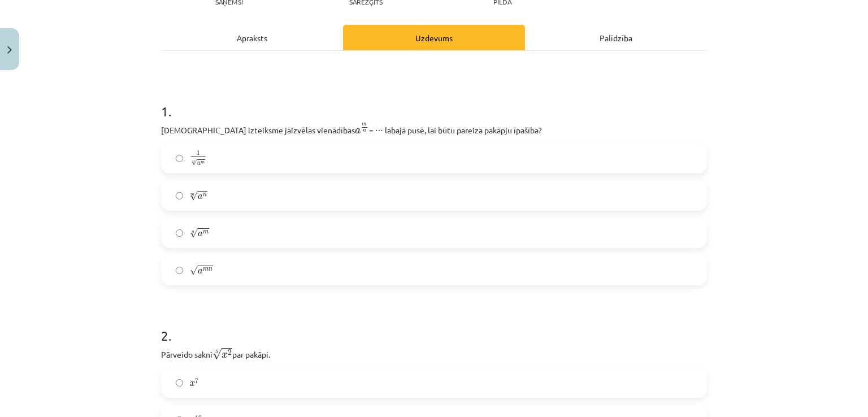  I want to click on span: 2, so click(229, 353).